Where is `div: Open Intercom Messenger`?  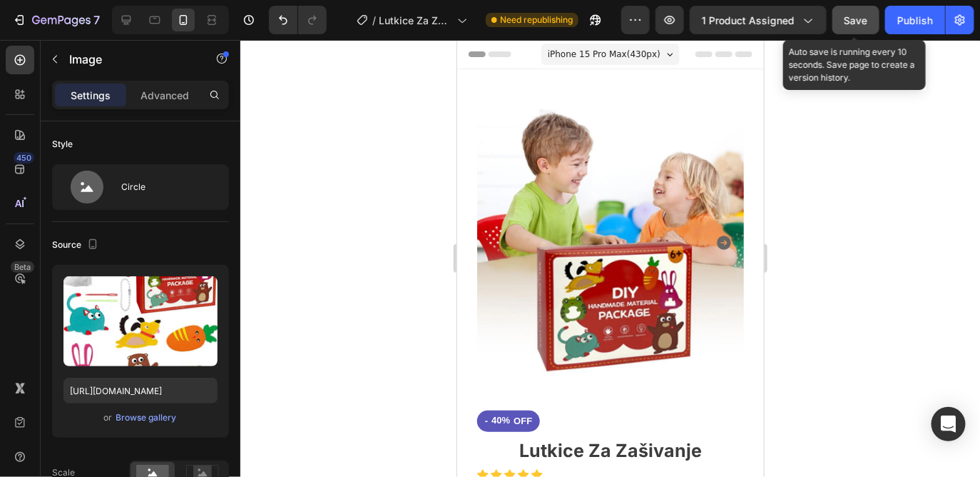 div: Open Intercom Messenger is located at coordinates (948, 424).